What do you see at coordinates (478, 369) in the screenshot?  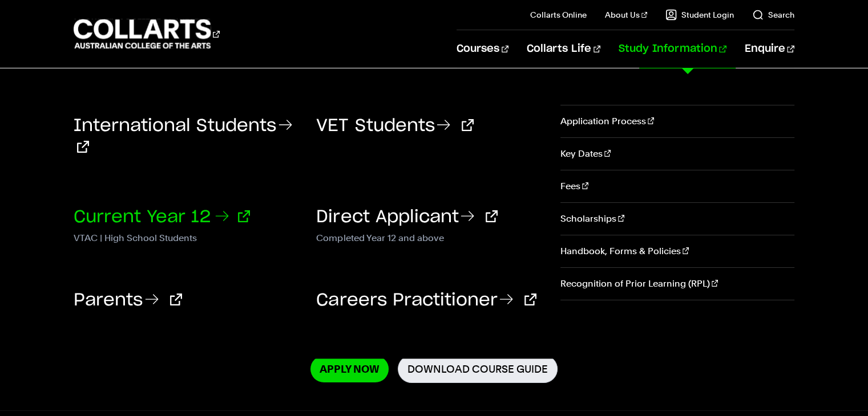 I see `a: Download Course Guide` at bounding box center [478, 369].